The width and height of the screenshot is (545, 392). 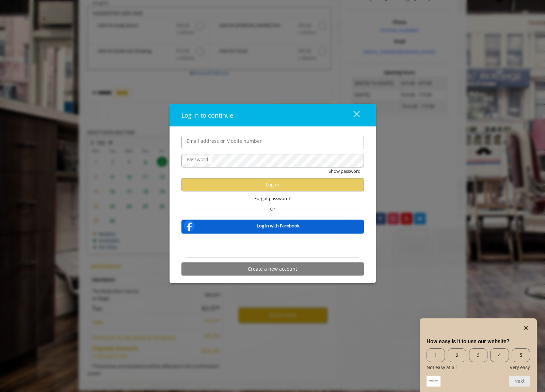 I want to click on span: Or, so click(x=272, y=209).